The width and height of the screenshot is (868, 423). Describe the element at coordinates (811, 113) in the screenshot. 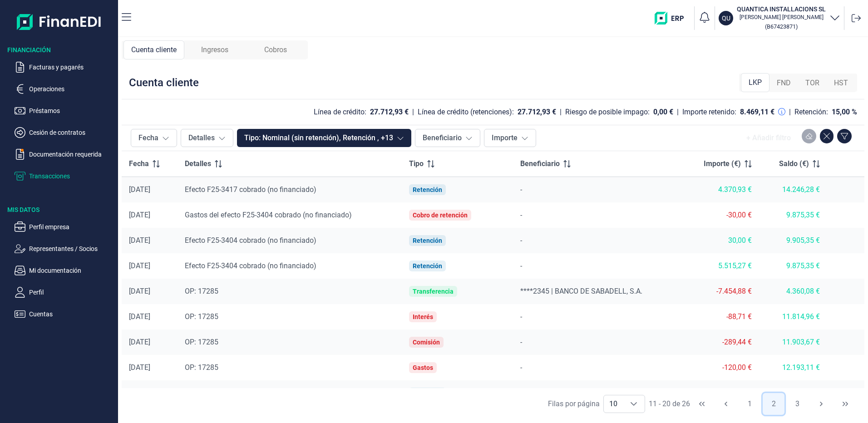

I see `div: Retención:` at that location.